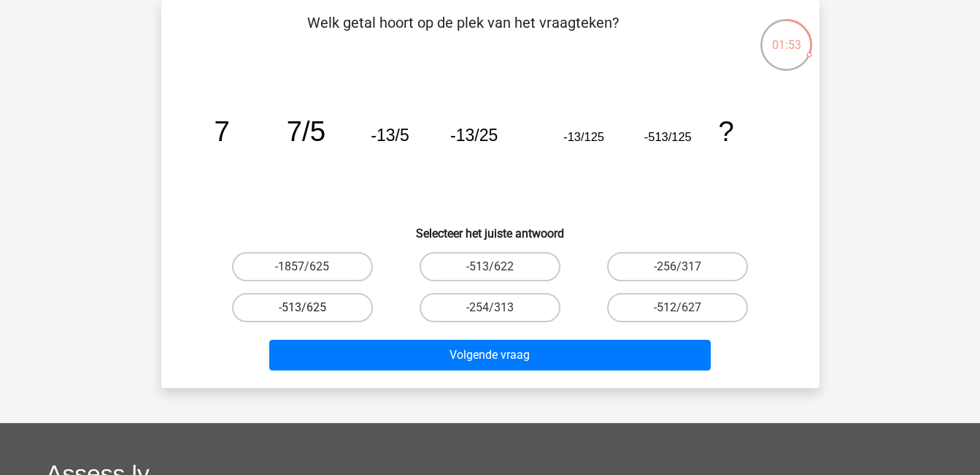  Describe the element at coordinates (490, 355) in the screenshot. I see `button: Volgende vraag` at that location.